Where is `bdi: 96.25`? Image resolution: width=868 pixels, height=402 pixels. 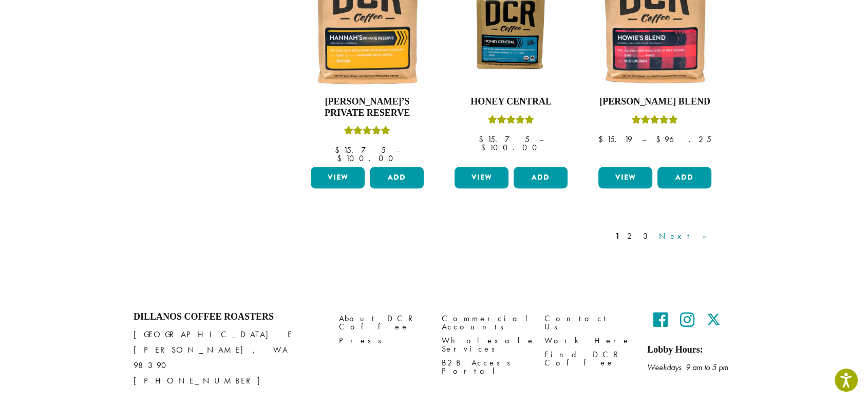 bdi: 96.25 is located at coordinates (684, 139).